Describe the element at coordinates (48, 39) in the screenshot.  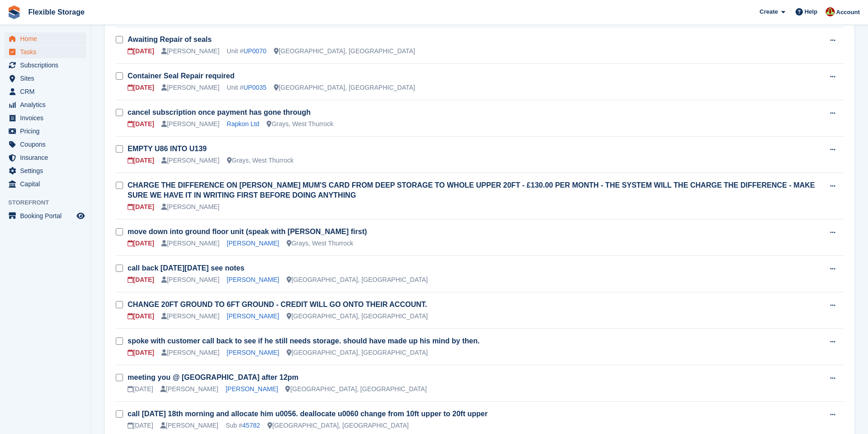
I see `span: Home` at that location.